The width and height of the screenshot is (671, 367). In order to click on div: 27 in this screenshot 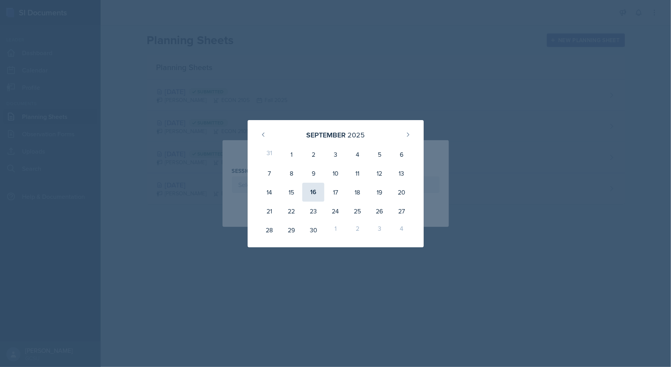, I will do `click(402, 211)`.